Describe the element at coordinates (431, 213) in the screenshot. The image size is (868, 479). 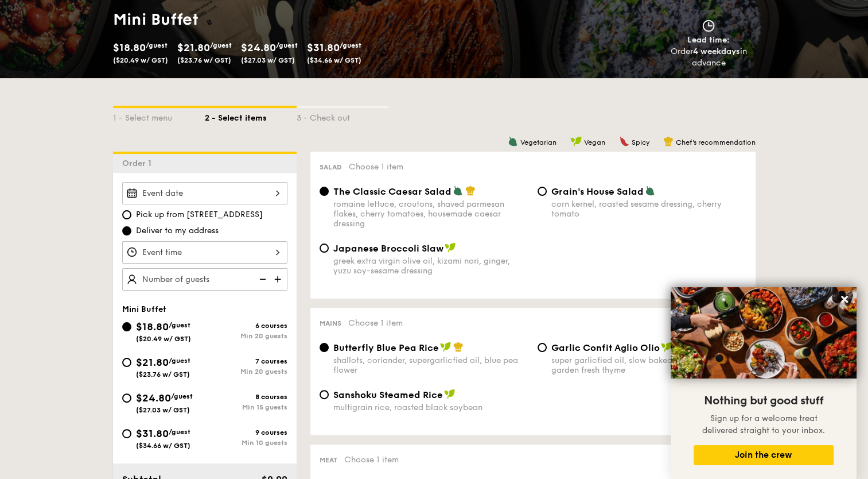
I see `div: romaine lettuce, croutons, shaved parmesan flakes, cherry tomatoes, housemade caesar dressing` at that location.